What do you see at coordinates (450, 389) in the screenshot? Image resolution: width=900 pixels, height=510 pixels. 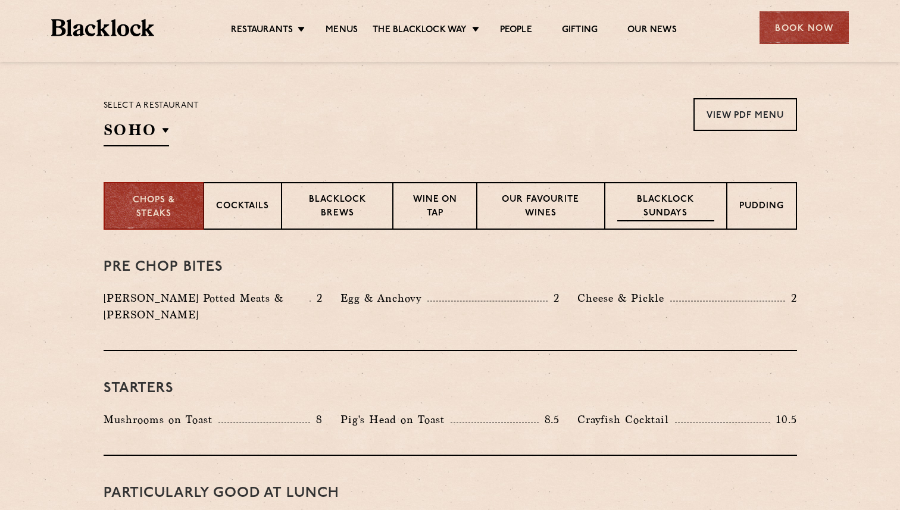 I see `h3: Starters` at bounding box center [450, 389].